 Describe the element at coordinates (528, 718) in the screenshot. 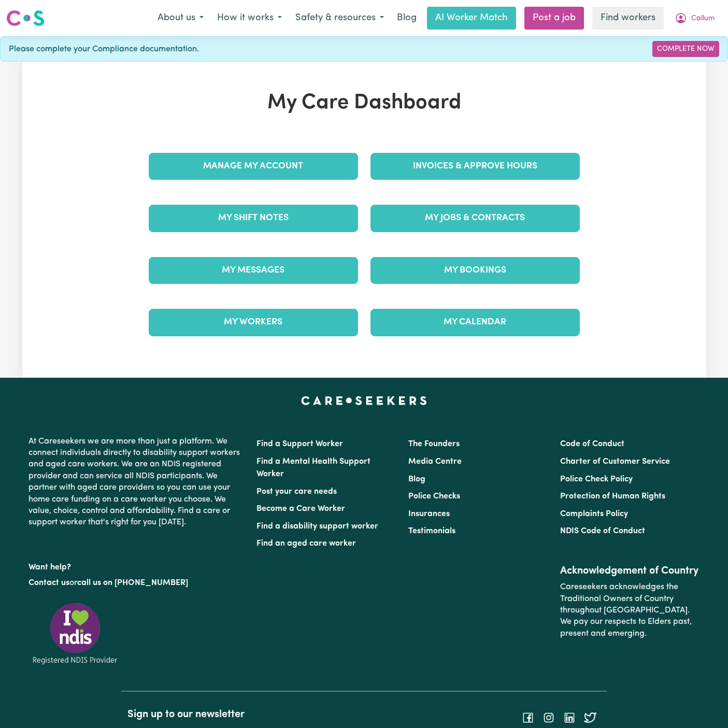

I see `a: Follow Careseekers on Facebook` at that location.